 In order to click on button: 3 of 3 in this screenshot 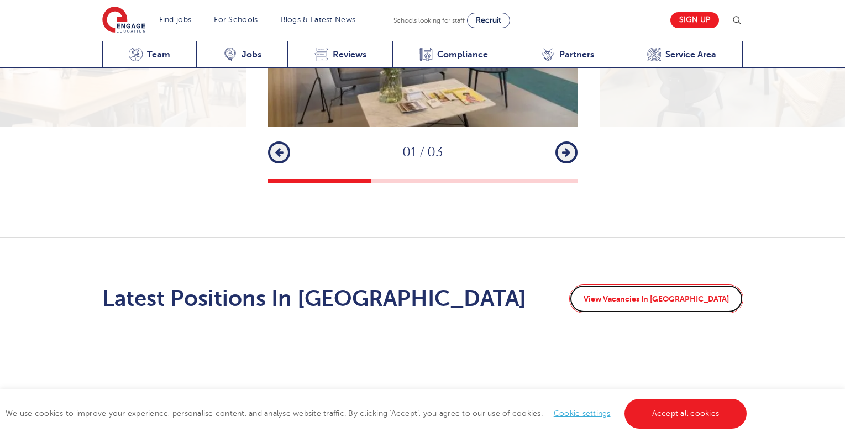, I will do `click(526, 181)`.